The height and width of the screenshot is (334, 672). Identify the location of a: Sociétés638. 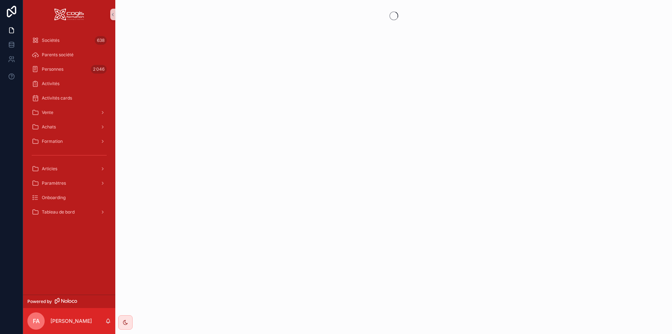
(69, 40).